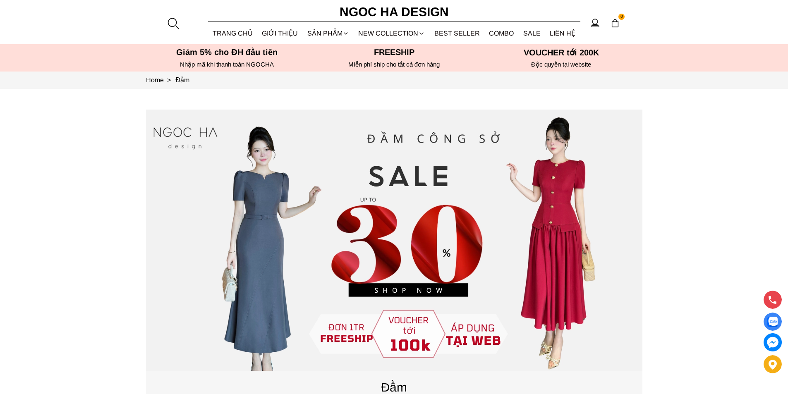  Describe the element at coordinates (562, 65) in the screenshot. I see `h6: Độc quyền tại website` at that location.